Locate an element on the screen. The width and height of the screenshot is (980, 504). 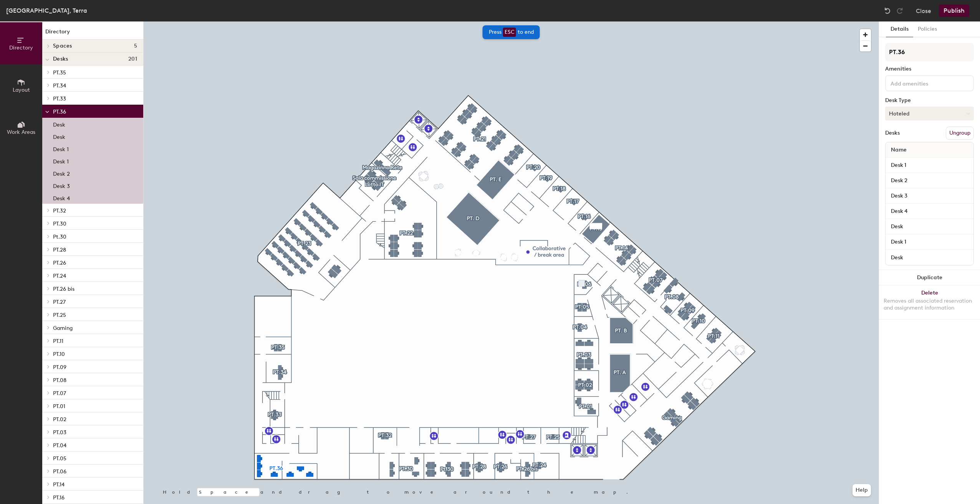
button: Details is located at coordinates (900, 29).